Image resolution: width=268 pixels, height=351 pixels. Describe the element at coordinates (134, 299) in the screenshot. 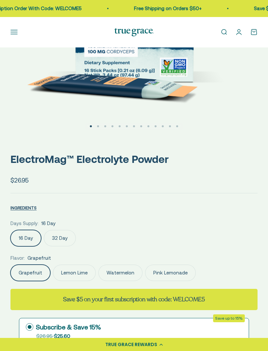

I see `strong: Save $5 on your first subscription with code: WELCOME5` at that location.